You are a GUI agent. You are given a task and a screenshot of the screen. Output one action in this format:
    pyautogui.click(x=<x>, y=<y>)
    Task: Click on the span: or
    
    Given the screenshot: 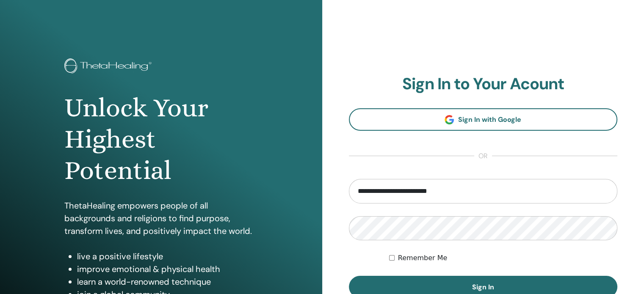 What is the action you would take?
    pyautogui.click(x=483, y=156)
    